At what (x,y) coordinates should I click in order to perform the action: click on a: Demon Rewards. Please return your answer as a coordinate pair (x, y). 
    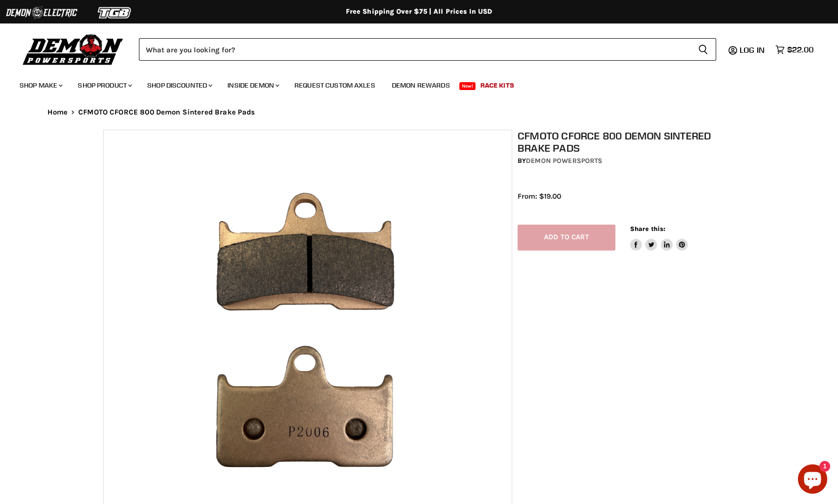
    Looking at the image, I should click on (421, 85).